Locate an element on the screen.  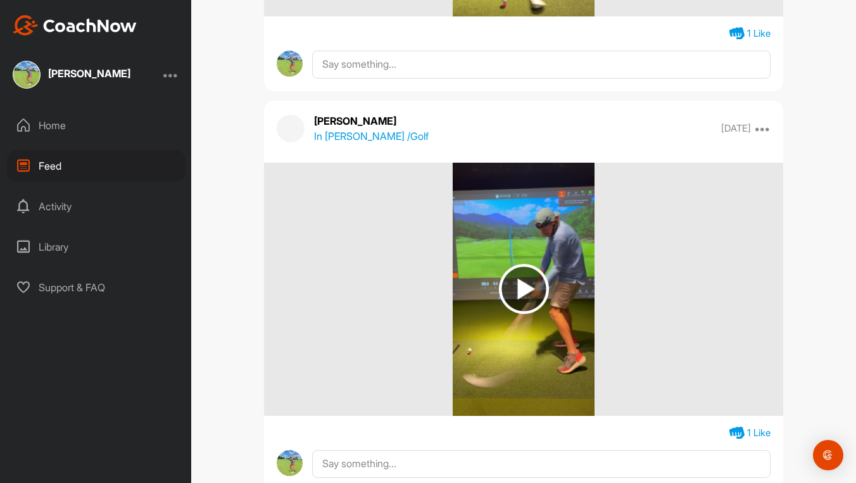
img: square_4e824014de8803684b1aec98ce46d822.jpg is located at coordinates (27, 75).